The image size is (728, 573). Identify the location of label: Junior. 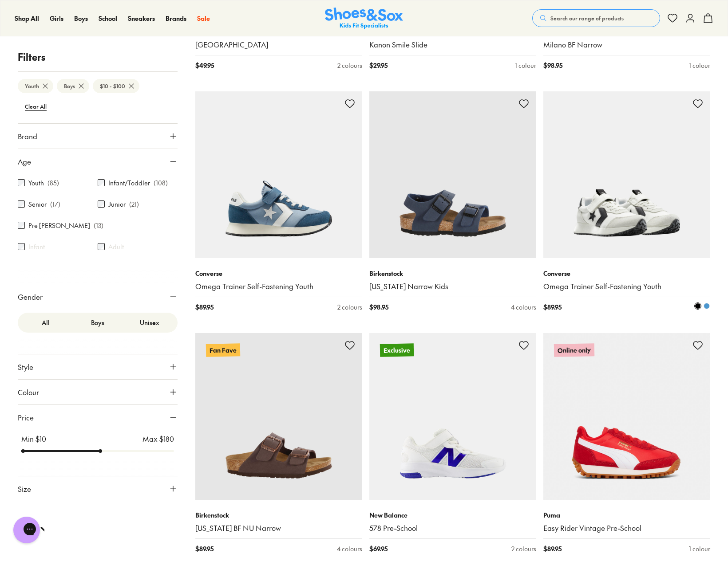
(116, 204).